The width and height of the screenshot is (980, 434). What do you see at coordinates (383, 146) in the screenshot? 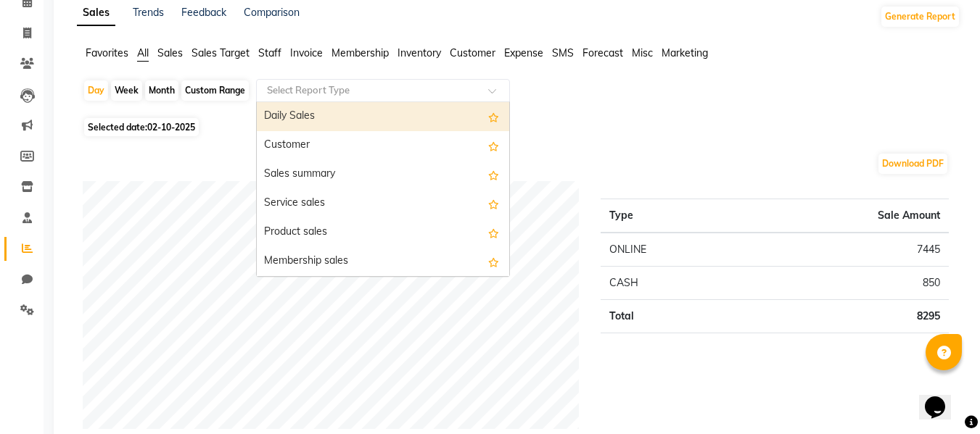
I see `div: Customer` at bounding box center [383, 146].